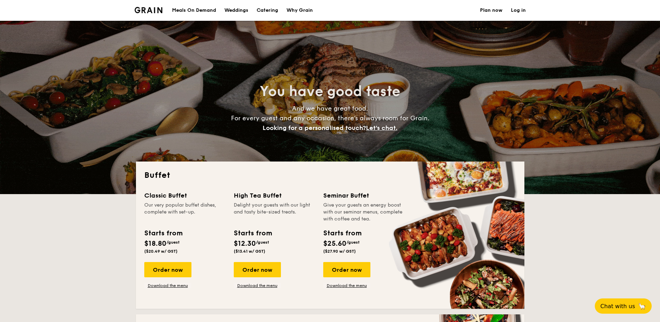 The image size is (660, 322). I want to click on span: $18.80, so click(155, 244).